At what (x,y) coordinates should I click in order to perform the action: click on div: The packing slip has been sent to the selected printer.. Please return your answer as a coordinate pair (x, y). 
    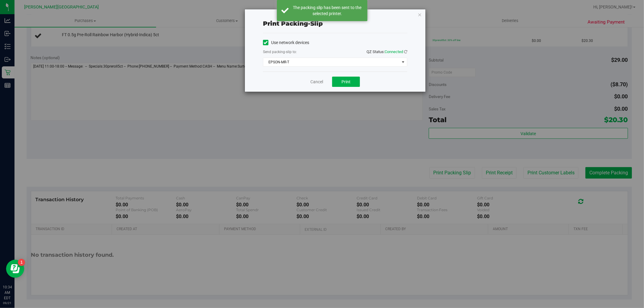
    Looking at the image, I should click on (327, 11).